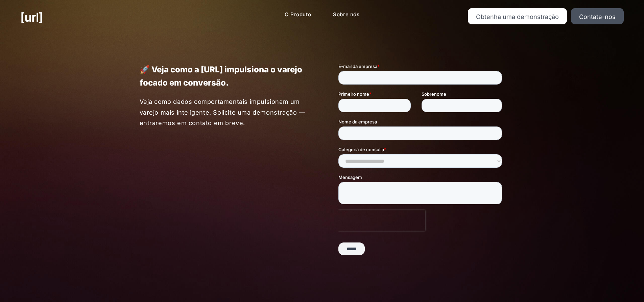  I want to click on font: Sobre nós, so click(346, 14).